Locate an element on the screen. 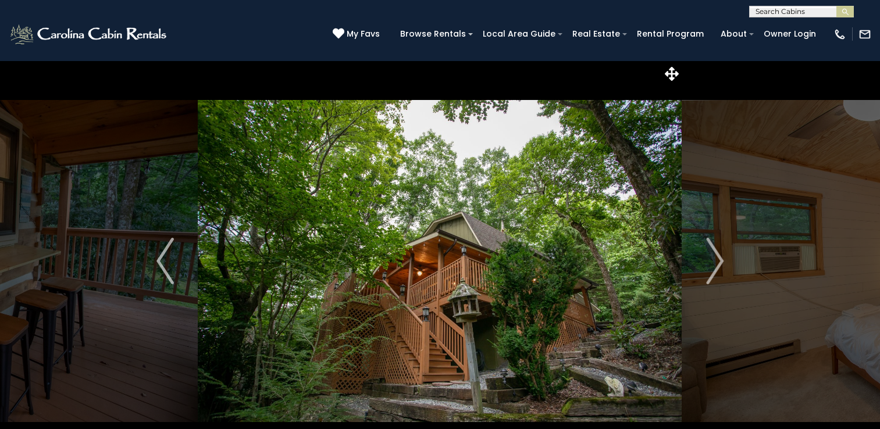 This screenshot has width=880, height=429. img: mail-regular-white.png is located at coordinates (865, 34).